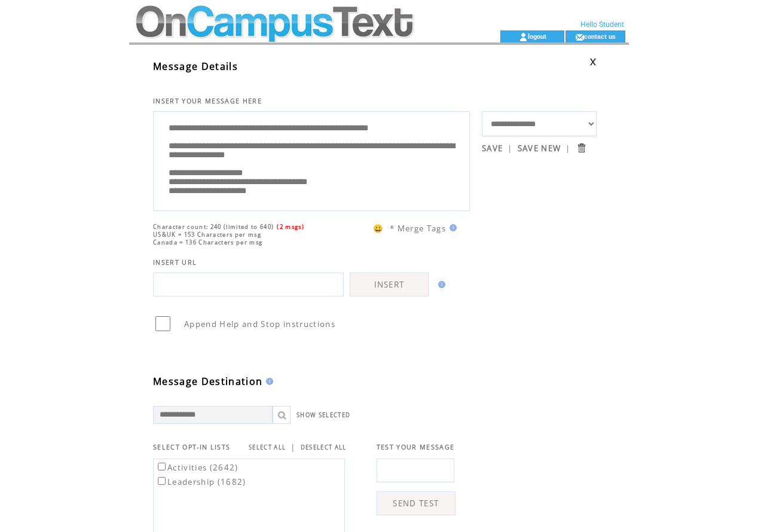 The height and width of the screenshot is (532, 758). I want to click on a: SAVE, so click(492, 148).